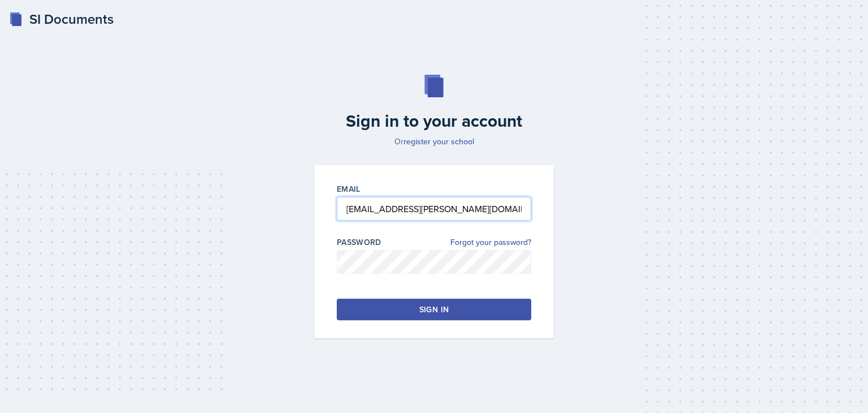 This screenshot has height=413, width=868. Describe the element at coordinates (439, 142) in the screenshot. I see `a: register your school` at that location.